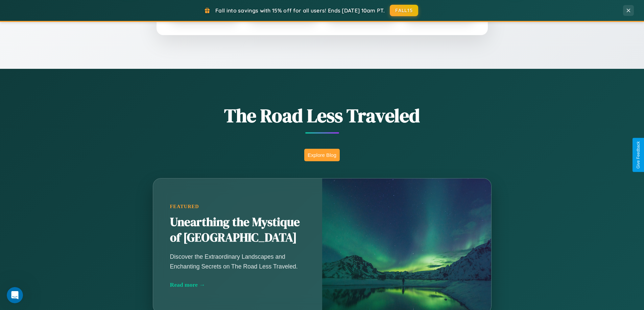 The width and height of the screenshot is (644, 310). I want to click on h1: The Road Less Traveled, so click(322, 115).